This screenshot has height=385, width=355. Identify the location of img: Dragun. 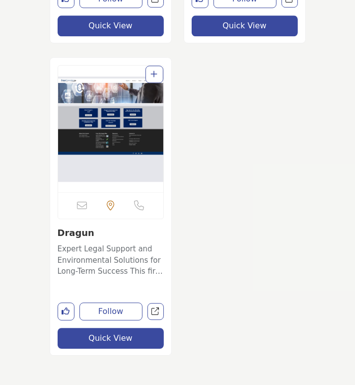
(111, 129).